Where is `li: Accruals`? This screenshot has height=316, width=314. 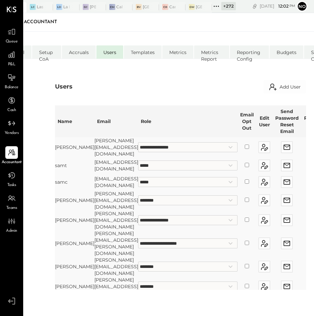
li: Accruals is located at coordinates (79, 52).